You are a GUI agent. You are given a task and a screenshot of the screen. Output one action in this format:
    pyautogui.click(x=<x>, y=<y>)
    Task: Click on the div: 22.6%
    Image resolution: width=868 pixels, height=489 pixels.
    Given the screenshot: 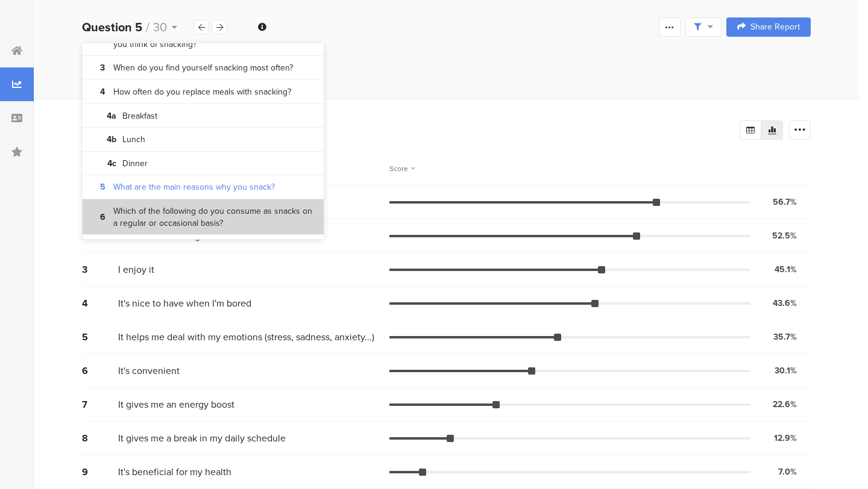 What is the action you would take?
    pyautogui.click(x=784, y=404)
    